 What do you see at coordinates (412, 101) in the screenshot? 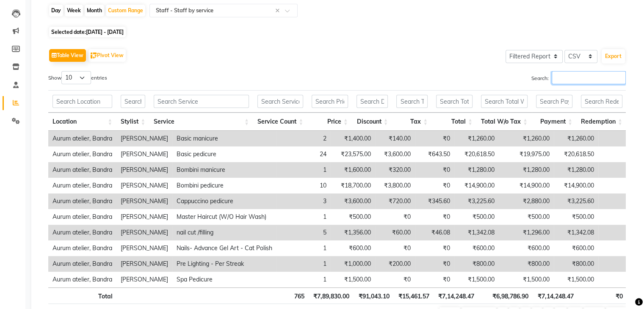
I see `input: Search Tax` at bounding box center [412, 101].